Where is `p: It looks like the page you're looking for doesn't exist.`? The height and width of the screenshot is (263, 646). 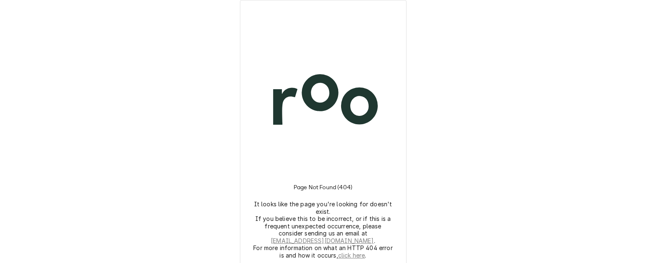 p: It looks like the page you're looking for doesn't exist. is located at coordinates (323, 207).